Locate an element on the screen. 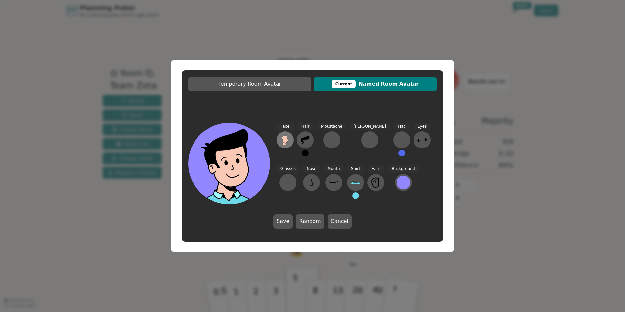  button: Cancel is located at coordinates (340, 221).